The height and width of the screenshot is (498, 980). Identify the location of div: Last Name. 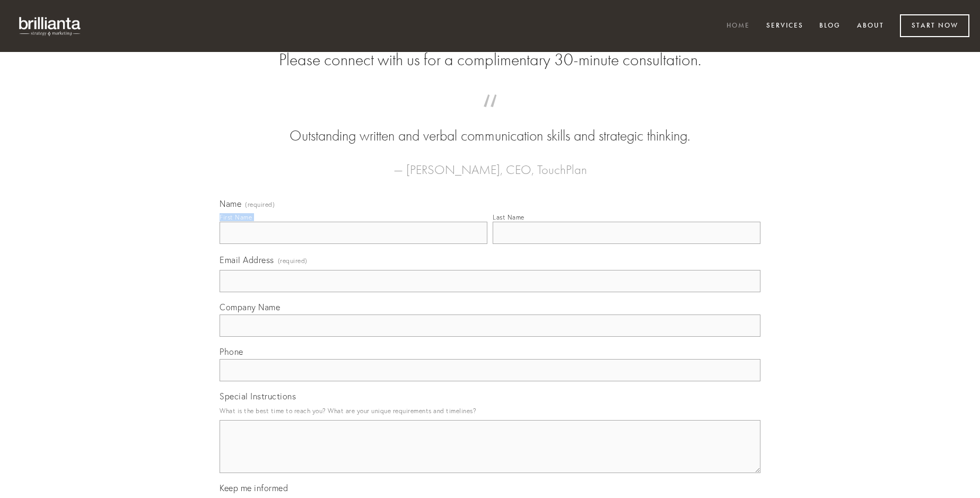
(509, 217).